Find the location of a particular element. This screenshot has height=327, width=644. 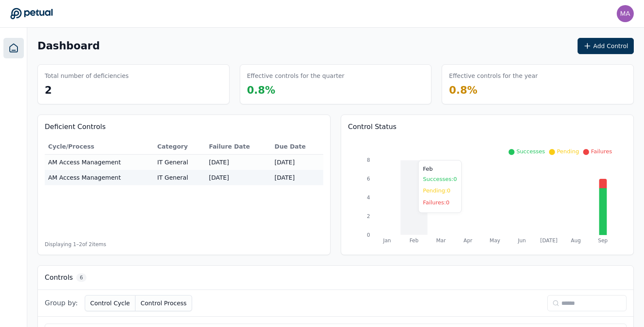

tspan: Jan is located at coordinates (387, 240).